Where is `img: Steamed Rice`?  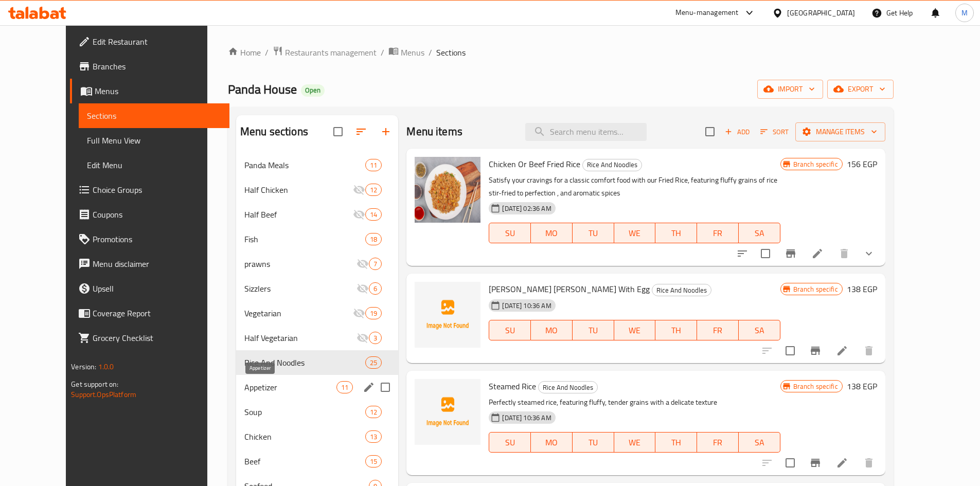 img: Steamed Rice is located at coordinates (448, 412).